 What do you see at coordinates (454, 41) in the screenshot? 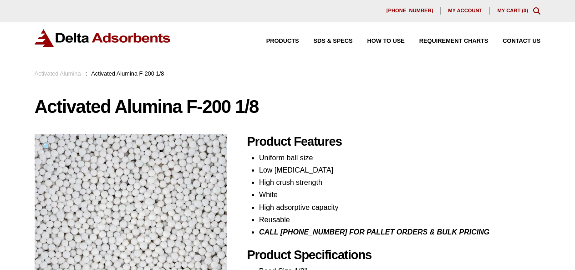
I see `span: Requirement Charts` at bounding box center [454, 41].